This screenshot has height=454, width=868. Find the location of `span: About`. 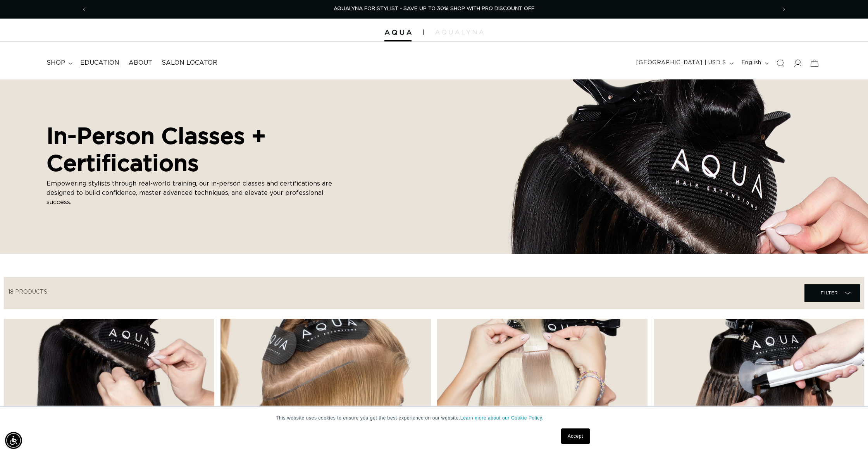

span: About is located at coordinates (140, 63).